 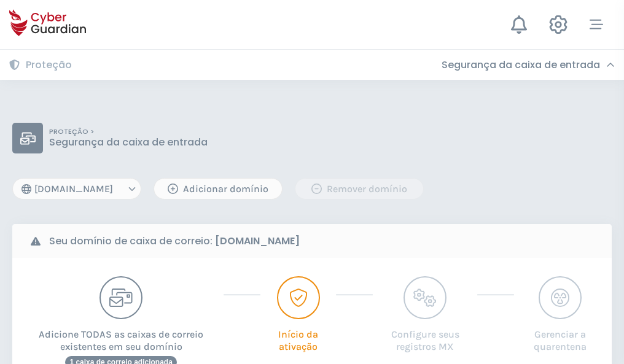 I want to click on p: Adicione TODAS as caixas de correio existentes em seu domínio, so click(x=121, y=336).